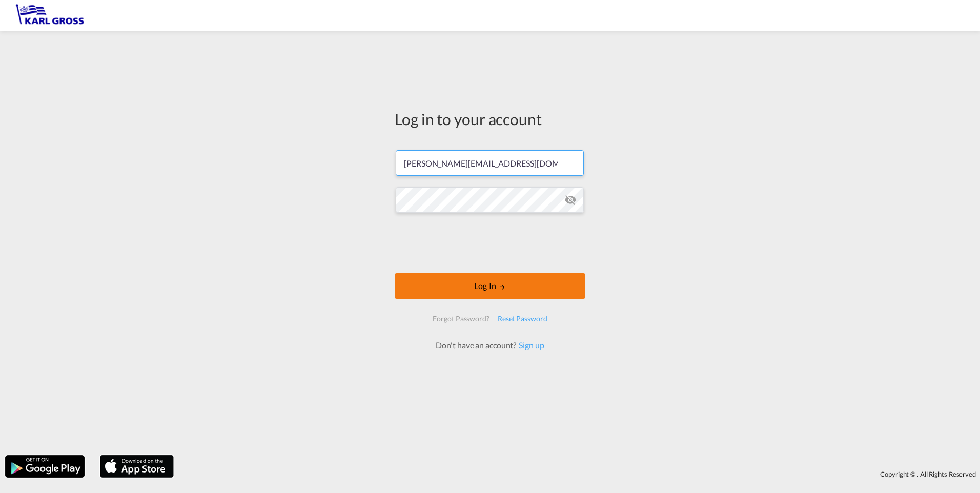 The width and height of the screenshot is (980, 493). What do you see at coordinates (490, 285) in the screenshot?
I see `button: LOGIN` at bounding box center [490, 285].